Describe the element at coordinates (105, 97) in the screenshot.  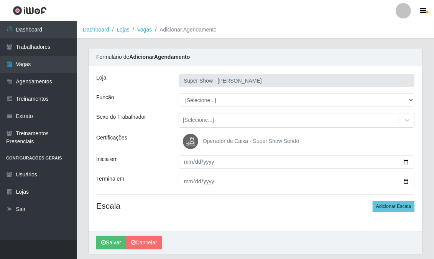
I see `label: Função` at that location.